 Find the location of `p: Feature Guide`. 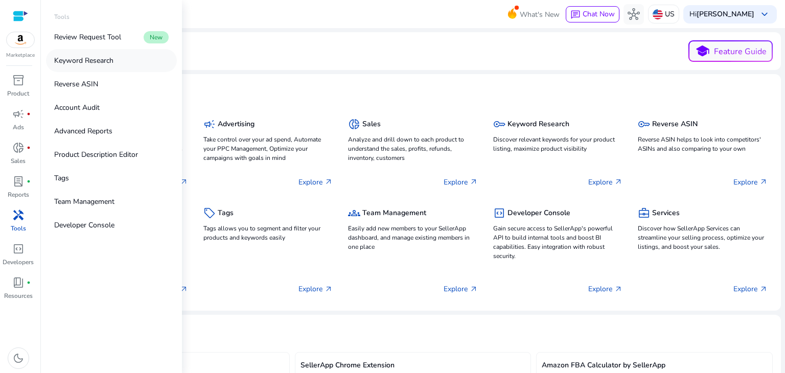

p: Feature Guide is located at coordinates (740, 52).